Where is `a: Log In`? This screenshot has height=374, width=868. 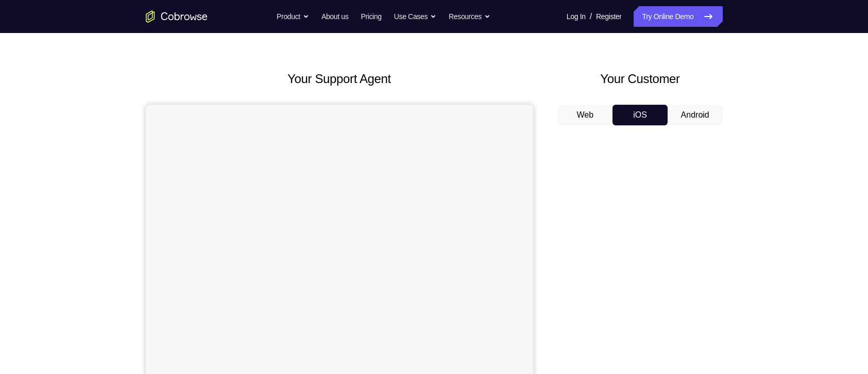 a: Log In is located at coordinates (576, 17).